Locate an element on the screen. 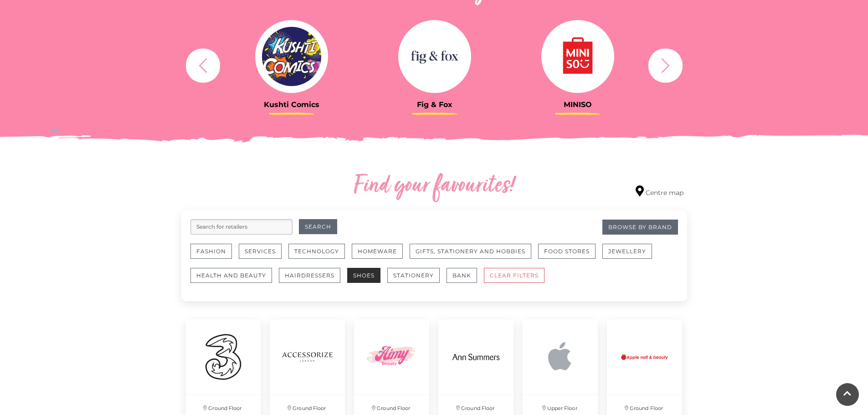 This screenshot has height=415, width=868. a: Shoes is located at coordinates (367, 280).